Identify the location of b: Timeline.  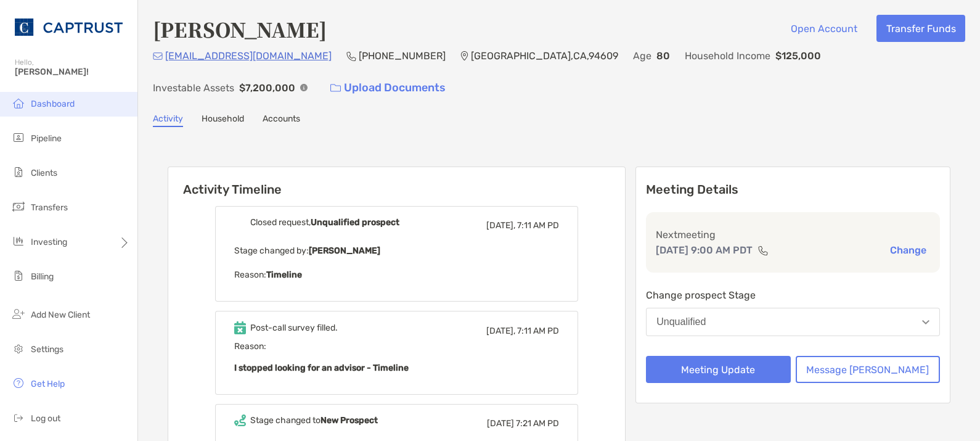
(284, 275).